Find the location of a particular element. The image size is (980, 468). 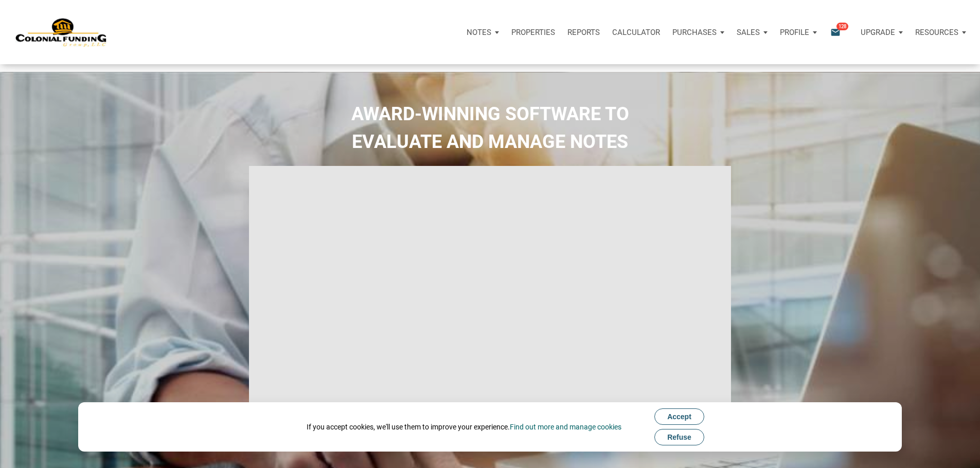

span: Refuse is located at coordinates (679, 438).